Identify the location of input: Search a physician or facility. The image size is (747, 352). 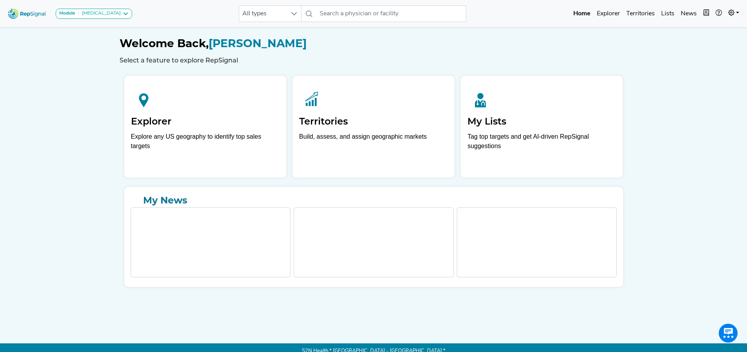
(392, 14).